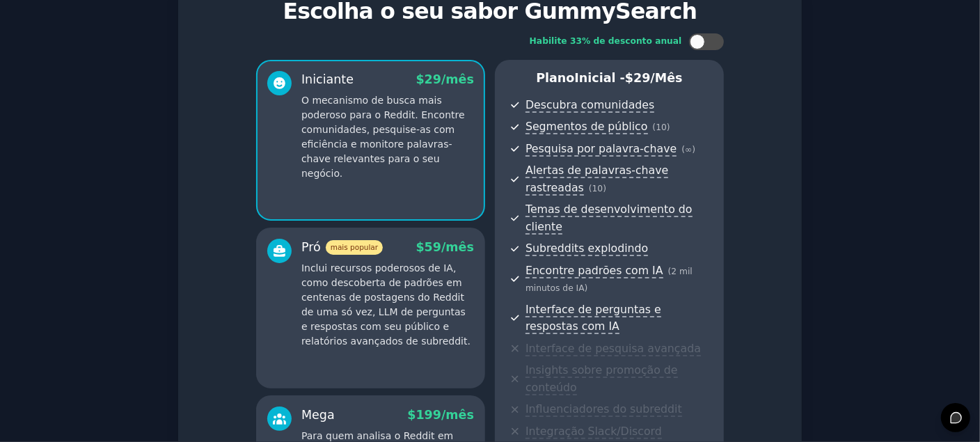 This screenshot has width=980, height=442. I want to click on font: Pesquisa por palavra-chave, so click(601, 148).